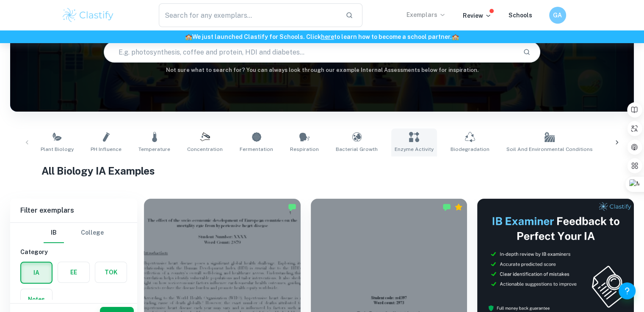 The width and height of the screenshot is (644, 312). I want to click on button: IA, so click(37, 273).